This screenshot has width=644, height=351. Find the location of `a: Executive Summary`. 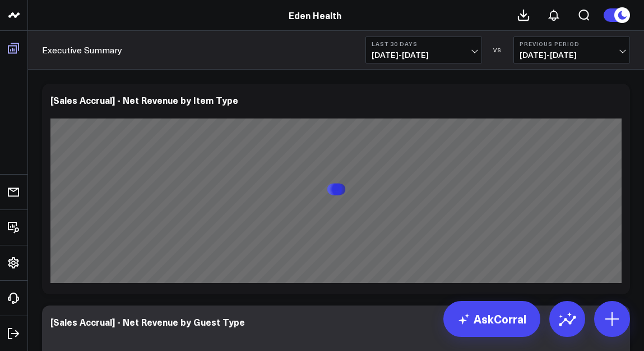

a: Executive Summary is located at coordinates (82, 50).